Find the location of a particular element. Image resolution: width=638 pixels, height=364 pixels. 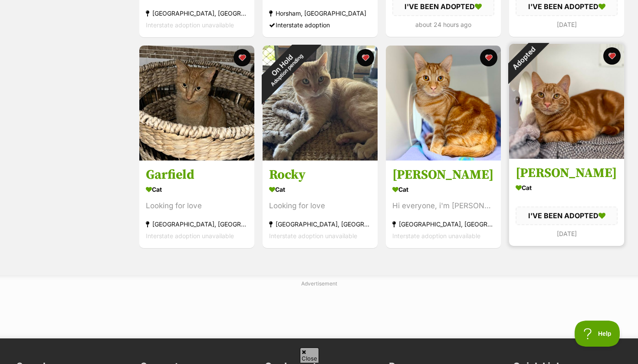

img: Rocky is located at coordinates (320, 103).